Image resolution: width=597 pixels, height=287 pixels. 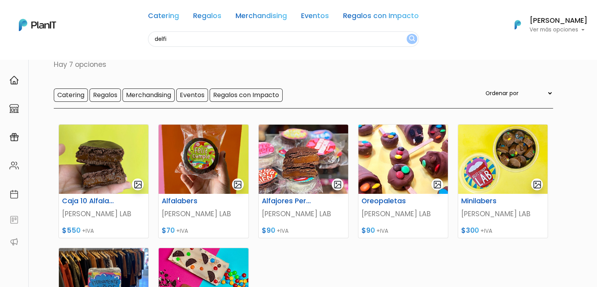 I want to click on p: Ver más opciones, so click(x=559, y=30).